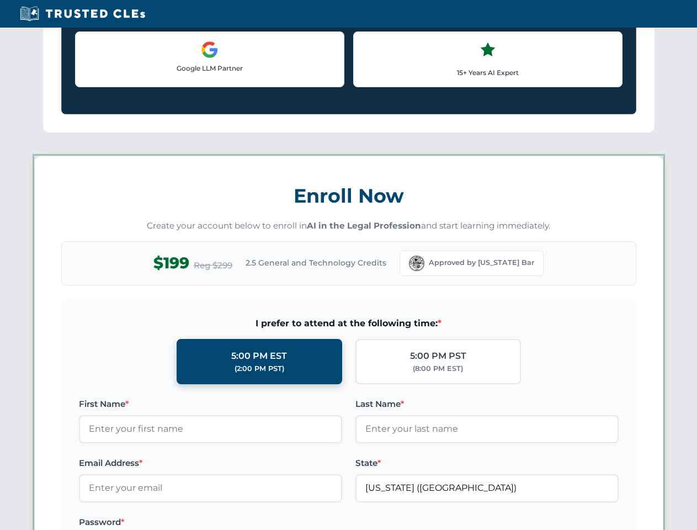 The height and width of the screenshot is (530, 697). What do you see at coordinates (210, 68) in the screenshot?
I see `p: Google LLM Partner` at bounding box center [210, 68].